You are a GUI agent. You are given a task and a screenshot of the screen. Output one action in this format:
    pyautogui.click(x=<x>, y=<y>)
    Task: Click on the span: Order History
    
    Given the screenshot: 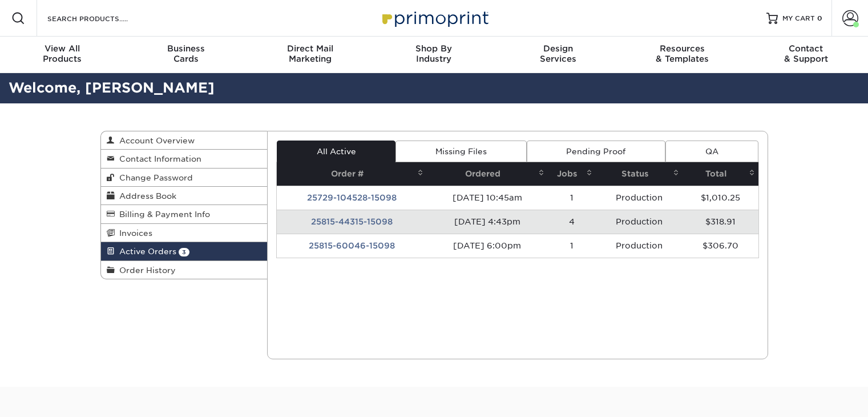 What is the action you would take?
    pyautogui.click(x=145, y=271)
    